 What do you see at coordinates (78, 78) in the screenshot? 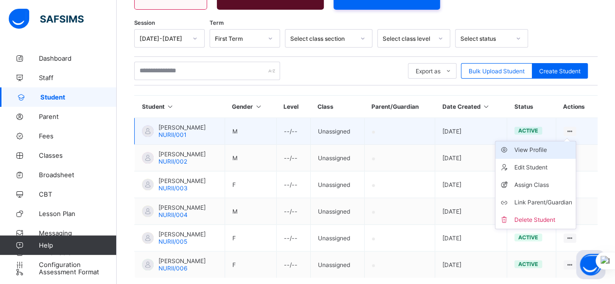
I see `span: Staff` at bounding box center [78, 78].